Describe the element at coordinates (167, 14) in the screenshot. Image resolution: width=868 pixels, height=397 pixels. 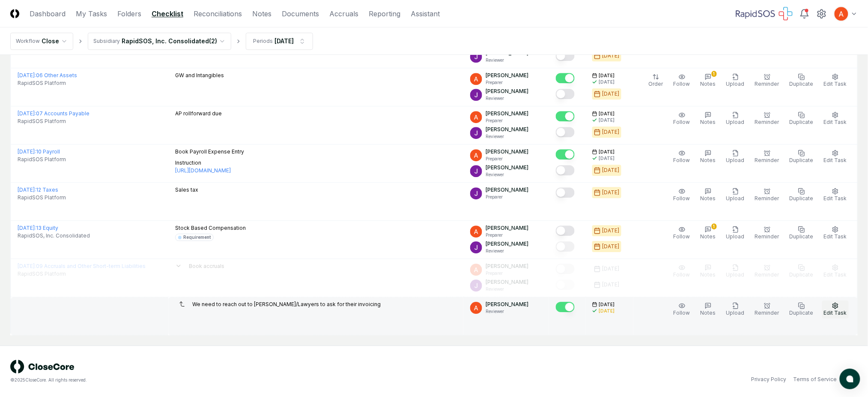
I see `a: Checklist` at that location.